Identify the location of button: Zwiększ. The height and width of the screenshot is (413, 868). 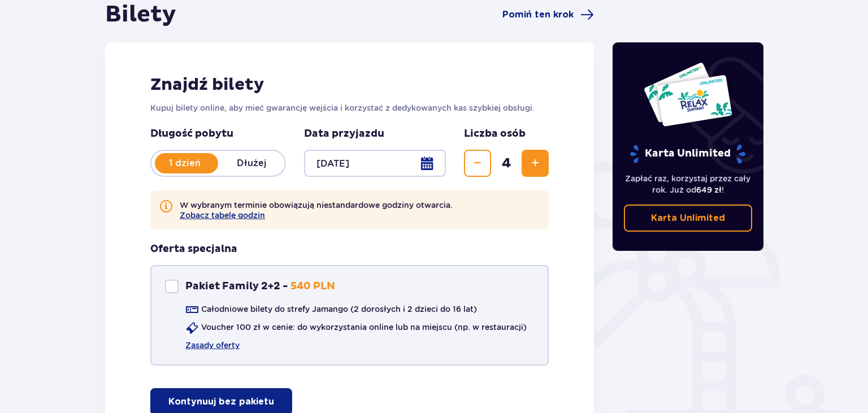
(535, 163).